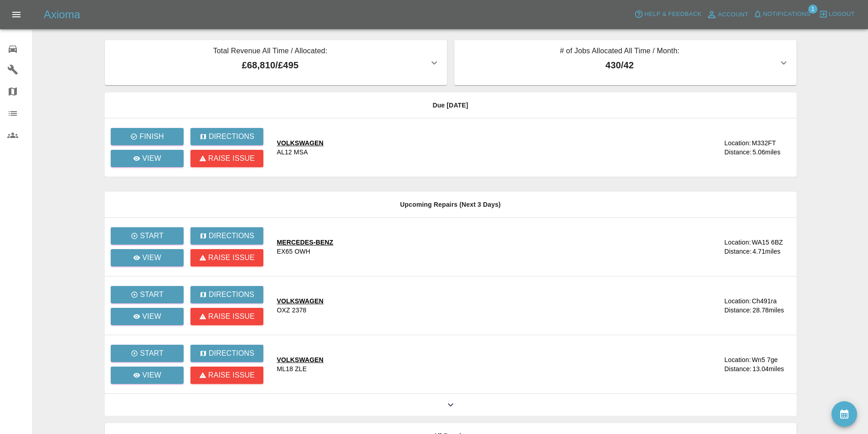 The height and width of the screenshot is (434, 868). I want to click on a: Account, so click(727, 14).